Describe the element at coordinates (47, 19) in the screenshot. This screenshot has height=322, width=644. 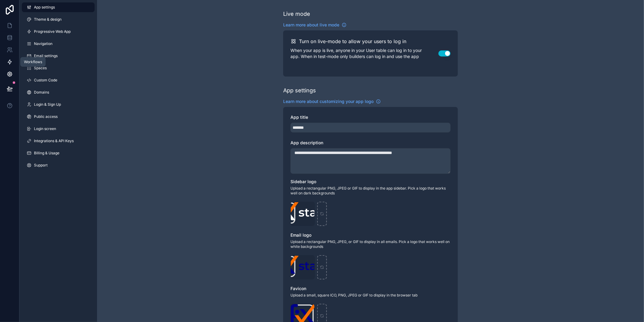
I see `span: Theme & design` at that location.